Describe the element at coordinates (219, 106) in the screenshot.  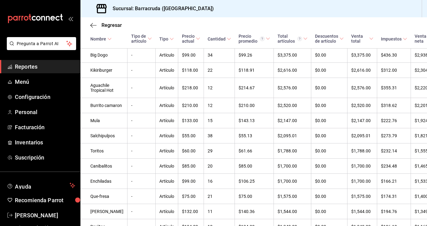
I see `td: 12` at that location.